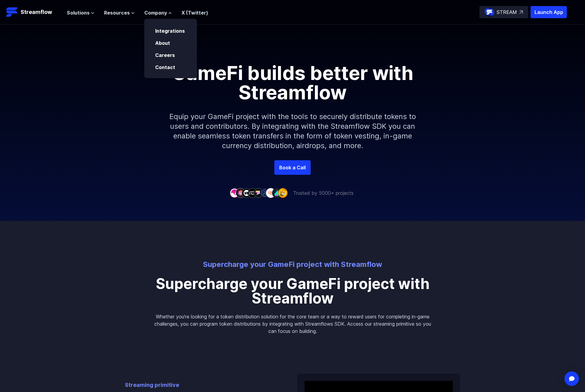 This screenshot has width=585, height=392. I want to click on img: company-1, so click(234, 192).